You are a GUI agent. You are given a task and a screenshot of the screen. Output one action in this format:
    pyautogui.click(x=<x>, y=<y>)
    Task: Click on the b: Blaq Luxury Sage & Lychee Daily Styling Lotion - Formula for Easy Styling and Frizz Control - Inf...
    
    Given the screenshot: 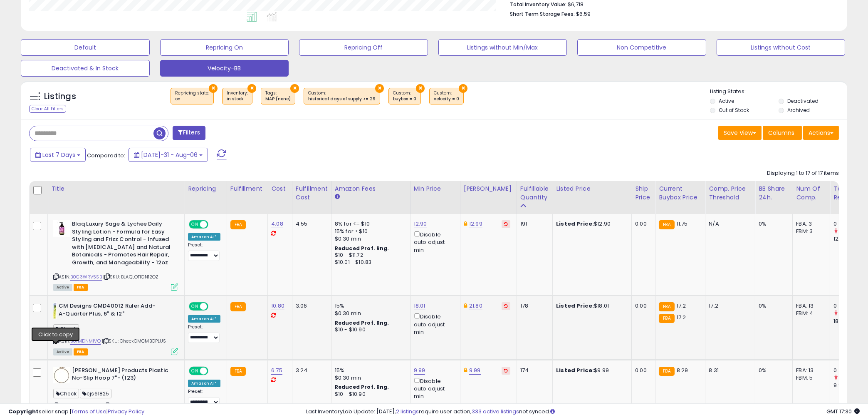 What is the action you would take?
    pyautogui.click(x=122, y=244)
    